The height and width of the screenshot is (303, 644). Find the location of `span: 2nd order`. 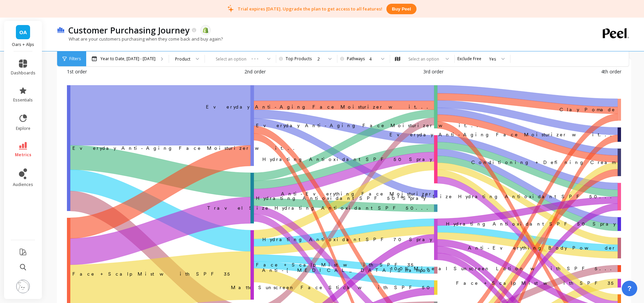

span: 2nd order is located at coordinates (255, 71).